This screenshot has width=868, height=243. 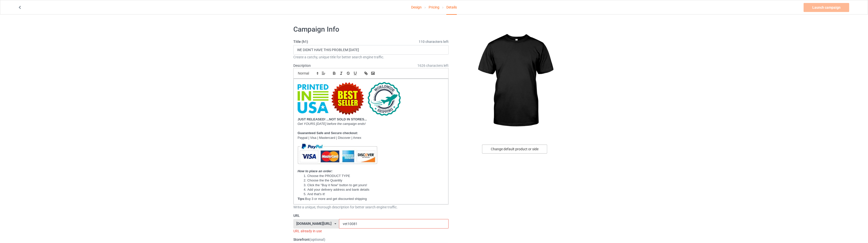 What do you see at coordinates (371, 138) in the screenshot?
I see `p: Paypal | Visa | Mastercard | Discover | Amex` at bounding box center [371, 138].